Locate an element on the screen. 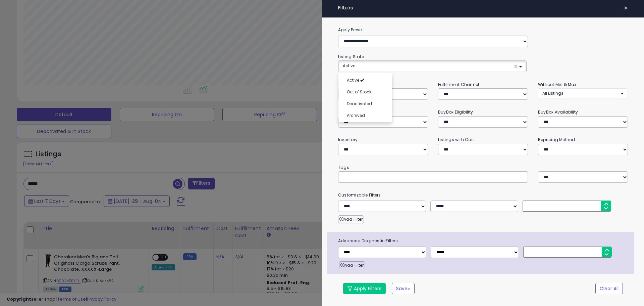 This screenshot has width=644, height=306. span: All Listings is located at coordinates (553, 93).